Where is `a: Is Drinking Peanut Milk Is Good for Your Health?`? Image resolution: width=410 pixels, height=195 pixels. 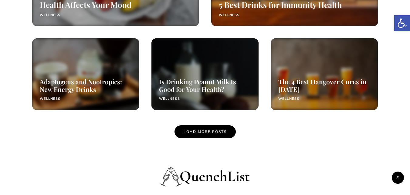 a: Is Drinking Peanut Milk Is Good for Your Health? is located at coordinates (198, 85).